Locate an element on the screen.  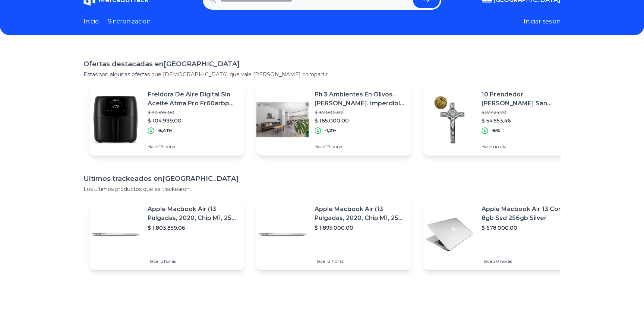
p: Freidora De Aire Digital Sin Aceite Atma Pro Fr60arbp 6,5l C is located at coordinates (193, 99).